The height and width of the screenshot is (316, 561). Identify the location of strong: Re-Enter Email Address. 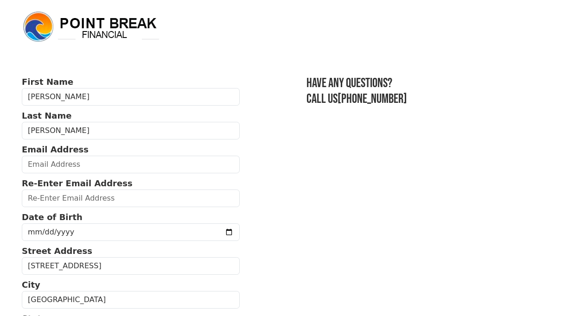
(77, 183).